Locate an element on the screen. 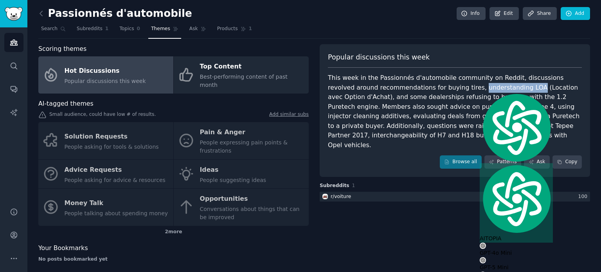 This screenshot has height=272, width=601. a: Ask is located at coordinates (198, 31).